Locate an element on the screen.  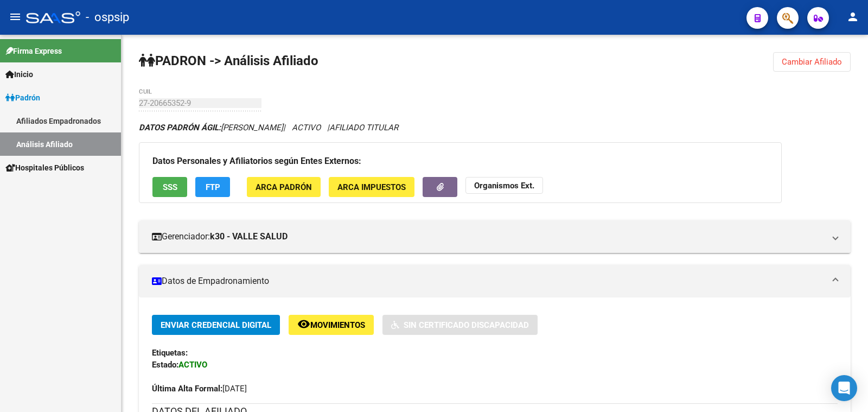
span: Hospitales Públicos is located at coordinates (45, 168).